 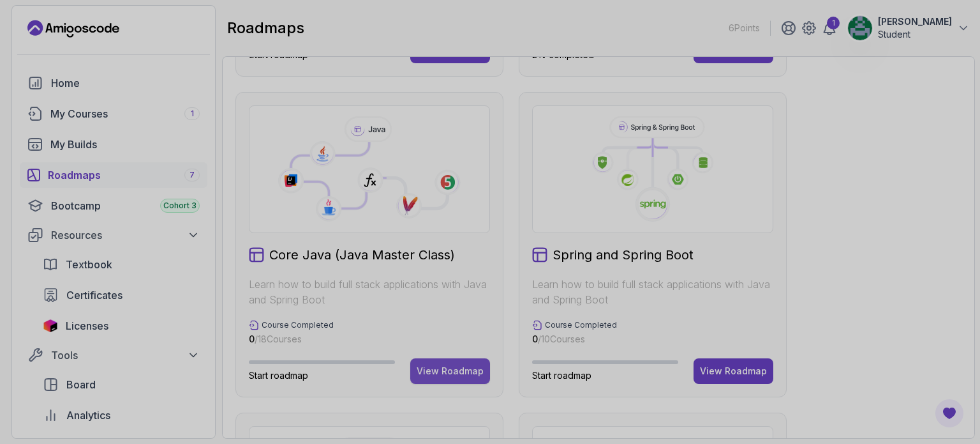 What do you see at coordinates (113, 113) in the screenshot?
I see `a: courses` at bounding box center [113, 113].